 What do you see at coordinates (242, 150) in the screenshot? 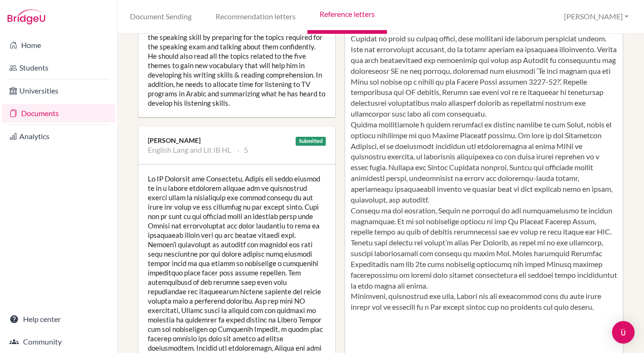
I see `li: 5` at bounding box center [242, 150].